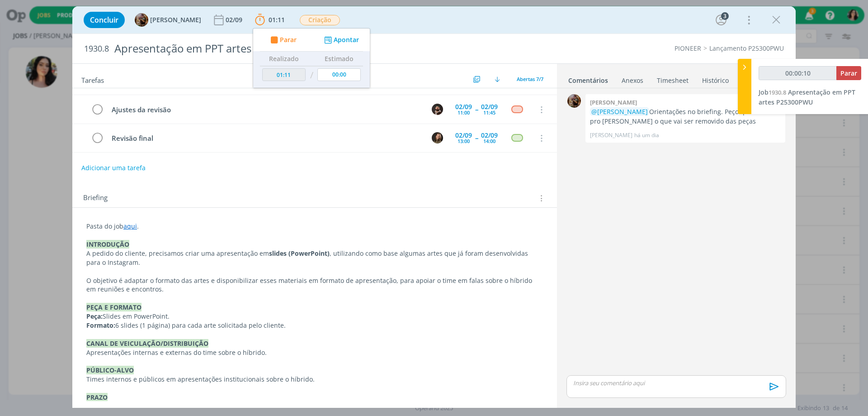 The width and height of the screenshot is (868, 416). What do you see at coordinates (489, 141) in the screenshot?
I see `div: 14:00` at bounding box center [489, 141].